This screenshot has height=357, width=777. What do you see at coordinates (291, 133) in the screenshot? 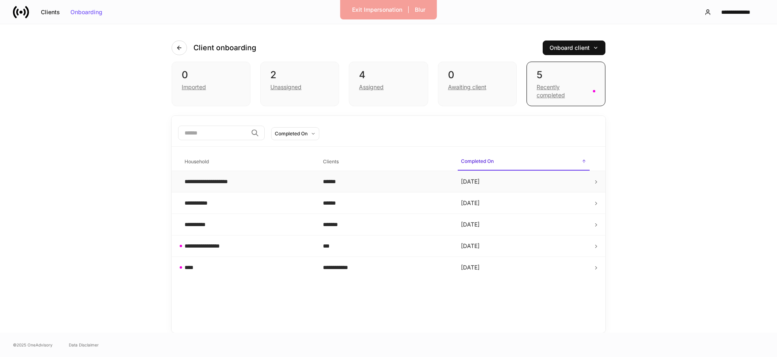
I see `div: Completed On` at bounding box center [291, 133].